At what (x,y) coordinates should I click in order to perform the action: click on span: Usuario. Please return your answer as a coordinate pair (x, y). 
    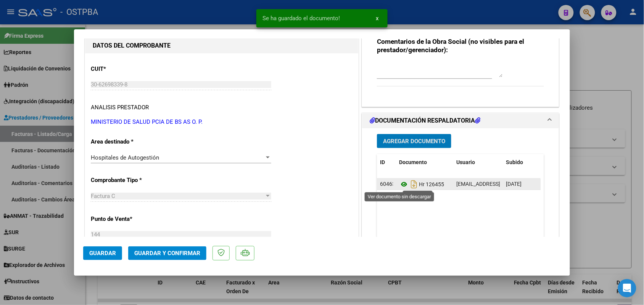
    Looking at the image, I should click on (465, 162).